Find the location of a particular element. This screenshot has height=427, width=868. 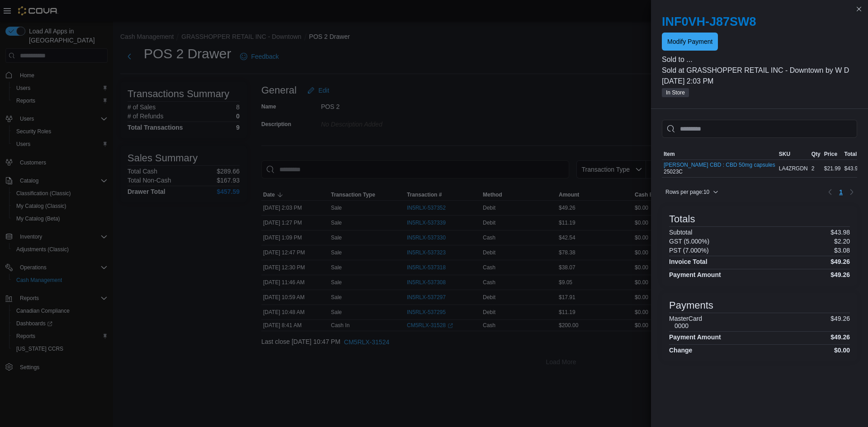

span: Rows per page : 10 is located at coordinates (687, 192).